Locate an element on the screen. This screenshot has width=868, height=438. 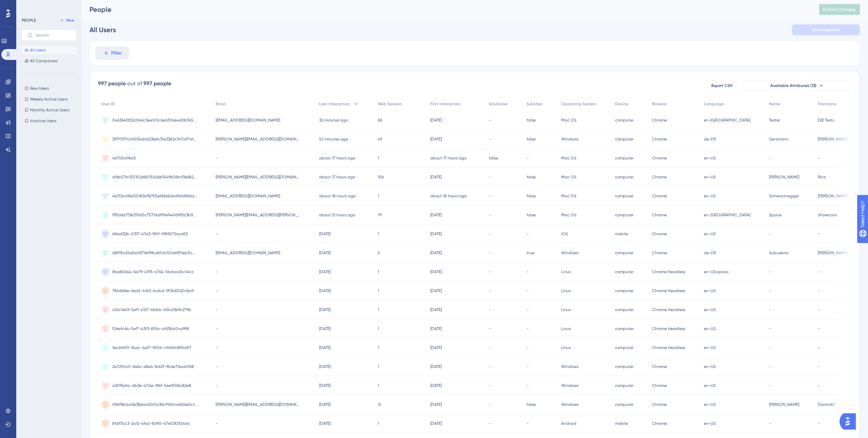
span: 4b70b496a50183d18755ef6662abdf61df8da5aa1177b43af188bbfe664a270b is located at coordinates (155, 196).